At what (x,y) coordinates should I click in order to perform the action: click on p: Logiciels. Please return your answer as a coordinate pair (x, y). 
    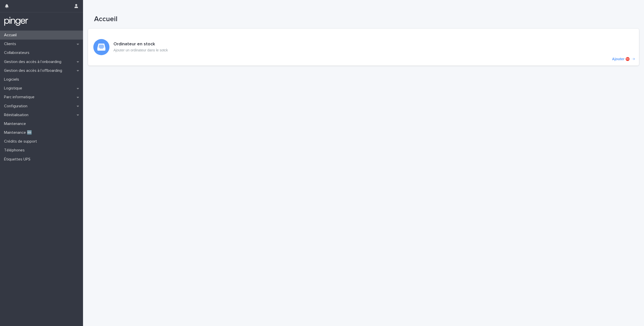
    Looking at the image, I should click on (13, 79).